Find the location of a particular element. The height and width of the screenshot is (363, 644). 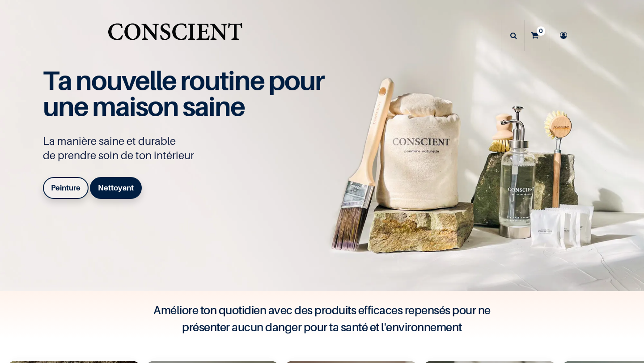

a: Nettoyant is located at coordinates (116, 188).